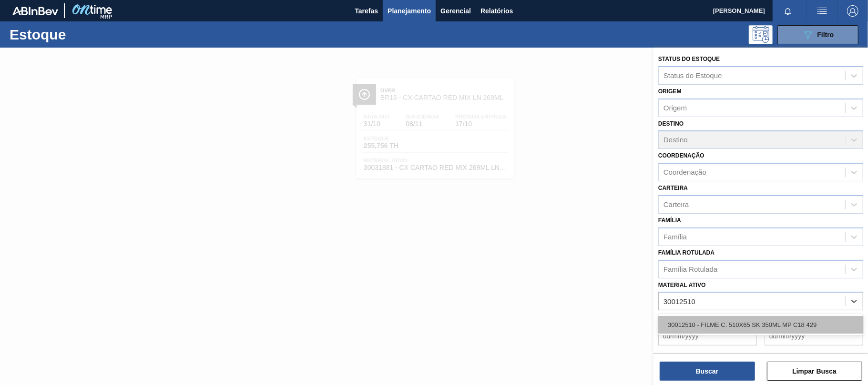  Describe the element at coordinates (826, 35) in the screenshot. I see `span: Filtro` at that location.